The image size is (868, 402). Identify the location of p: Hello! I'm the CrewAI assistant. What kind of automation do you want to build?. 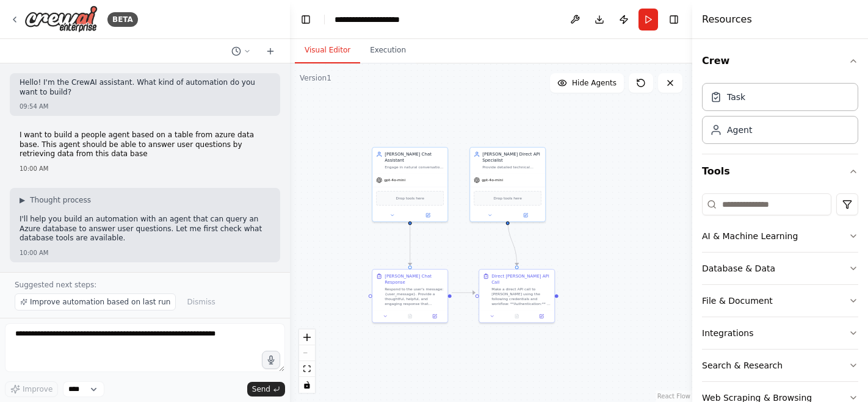
(145, 87).